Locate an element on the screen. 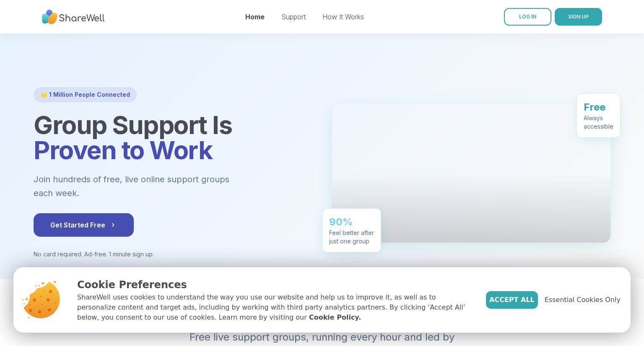 This screenshot has width=644, height=346. span: Proven to Work is located at coordinates (123, 150).